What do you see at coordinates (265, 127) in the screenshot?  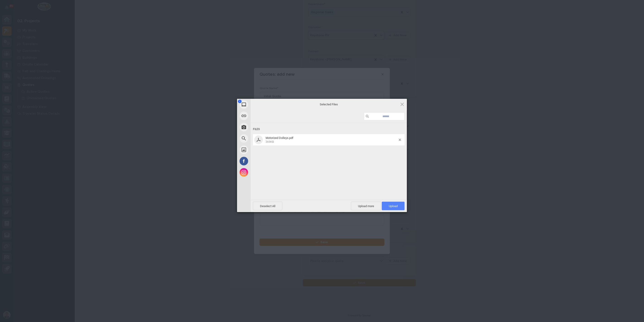 I see `div: Take Photo` at bounding box center [265, 127].